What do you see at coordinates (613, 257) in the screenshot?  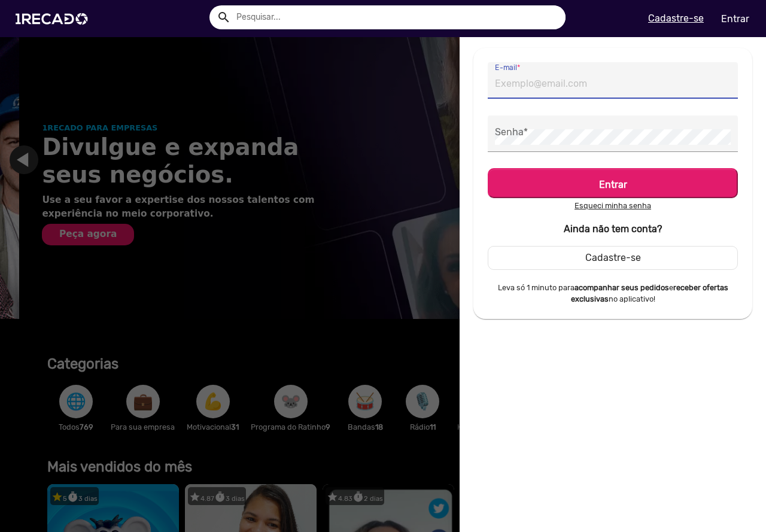 I see `span: Cadastre-se` at bounding box center [613, 257].